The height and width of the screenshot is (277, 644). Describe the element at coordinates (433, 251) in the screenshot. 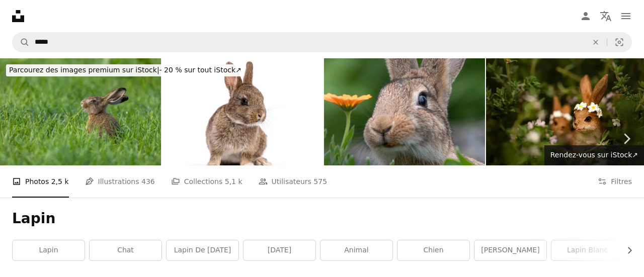

I see `a: chien` at that location.